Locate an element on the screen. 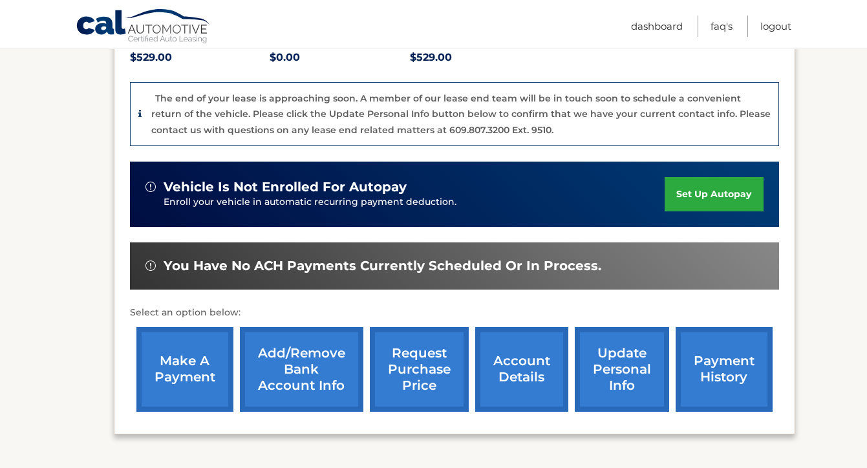  a: Dashboard is located at coordinates (657, 26).